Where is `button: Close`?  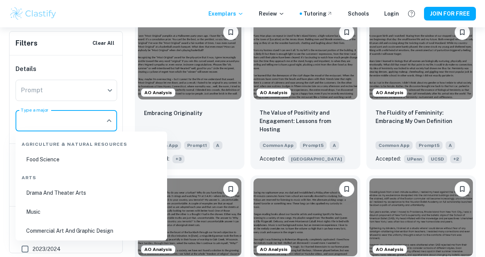 button: Close is located at coordinates (109, 121).